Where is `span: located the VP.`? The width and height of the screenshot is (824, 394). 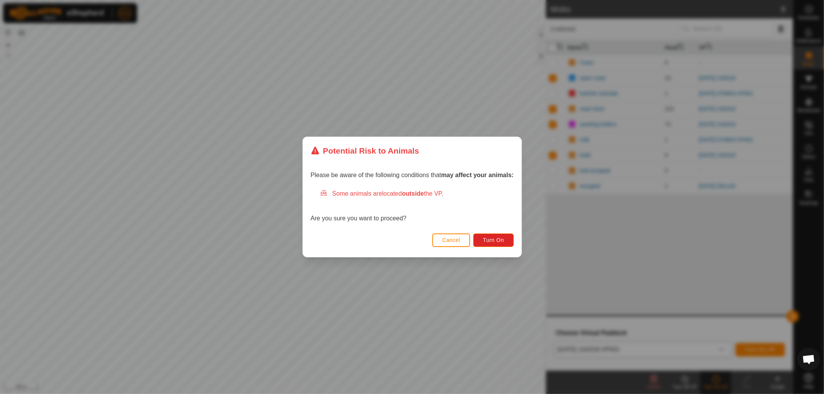 span: located the VP. is located at coordinates (413, 194).